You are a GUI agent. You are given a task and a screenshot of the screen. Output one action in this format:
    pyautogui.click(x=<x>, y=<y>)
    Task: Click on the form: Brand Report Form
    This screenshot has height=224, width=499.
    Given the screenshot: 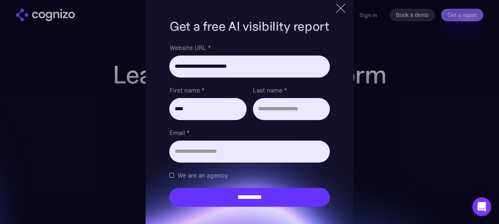 What is the action you would take?
    pyautogui.click(x=249, y=125)
    